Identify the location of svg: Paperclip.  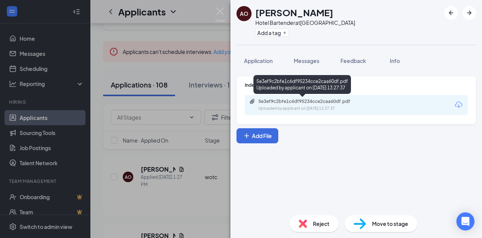
(253, 101).